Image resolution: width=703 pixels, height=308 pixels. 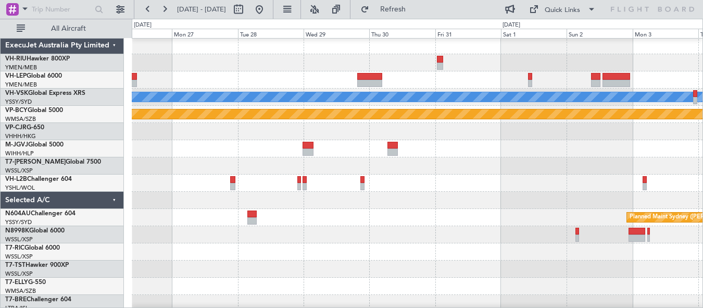 I want to click on div: Mon 3, so click(x=666, y=33).